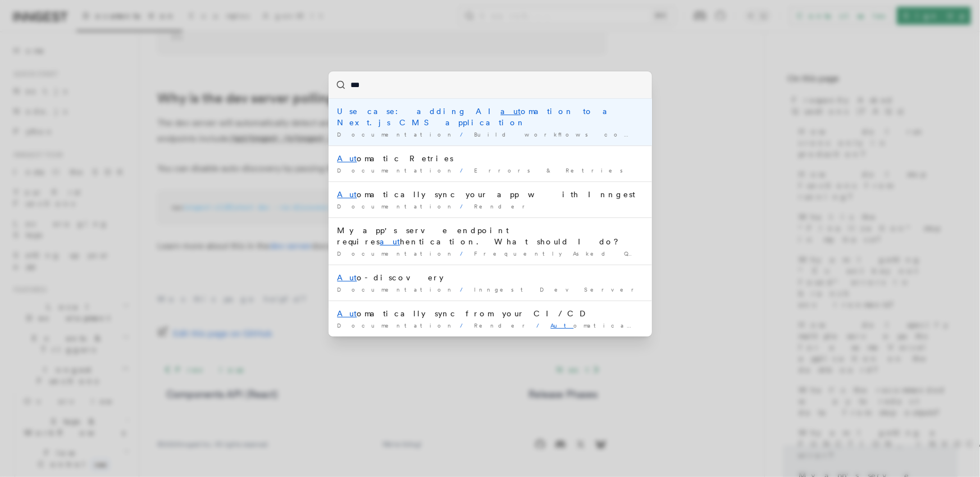 This screenshot has height=477, width=980. Describe the element at coordinates (490, 194) in the screenshot. I see `div: omatically sync your app with Inngest` at that location.